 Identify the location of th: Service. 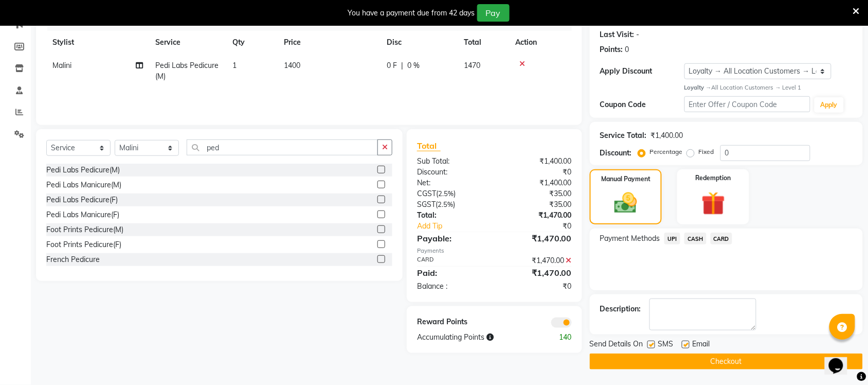
(188, 42).